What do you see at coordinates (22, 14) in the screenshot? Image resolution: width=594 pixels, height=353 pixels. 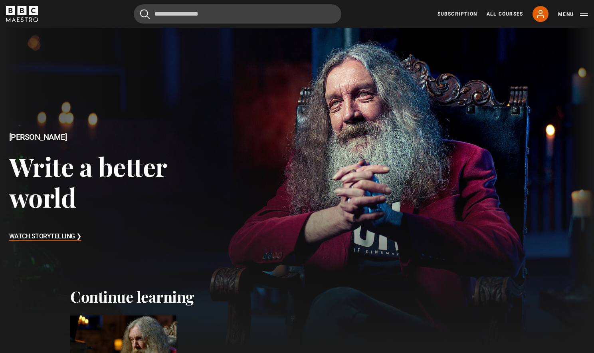 I see `a: BBC Maestro` at bounding box center [22, 14].